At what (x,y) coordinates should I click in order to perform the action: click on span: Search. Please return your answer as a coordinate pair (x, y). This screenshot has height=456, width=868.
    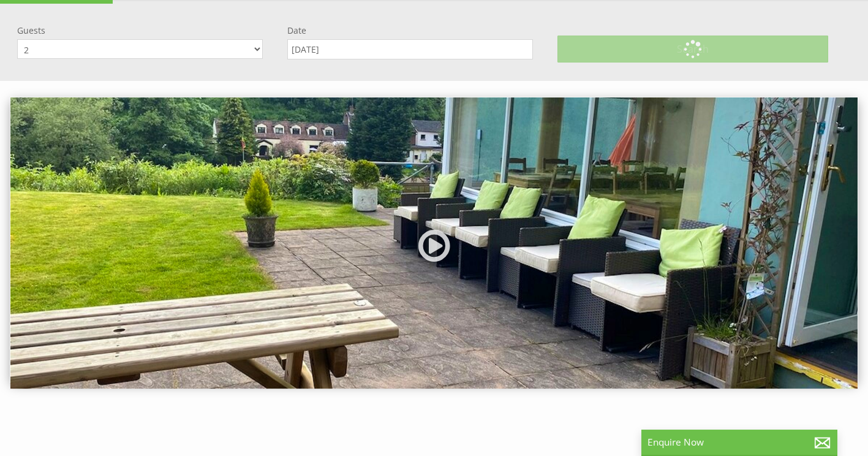
    Looking at the image, I should click on (693, 49).